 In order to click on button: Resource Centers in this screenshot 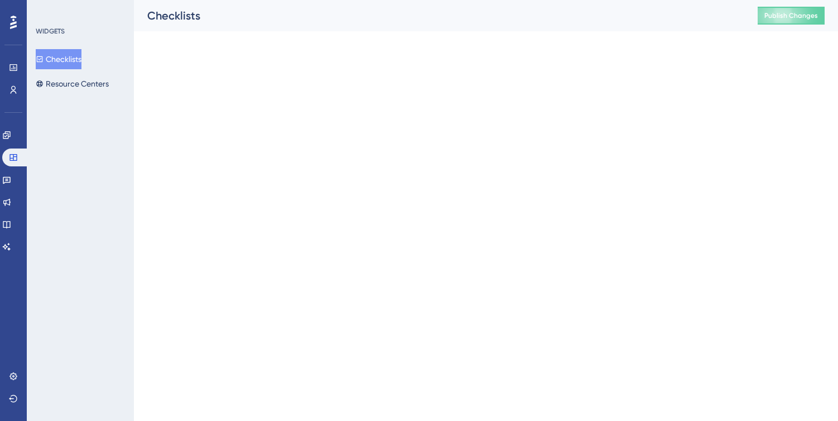, I will do `click(72, 84)`.